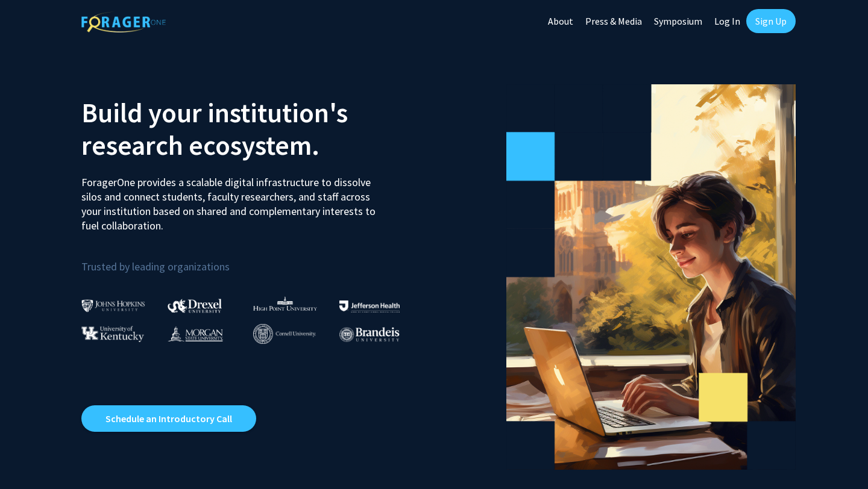  Describe the element at coordinates (253, 259) in the screenshot. I see `p: Trusted by leading organizations` at that location.